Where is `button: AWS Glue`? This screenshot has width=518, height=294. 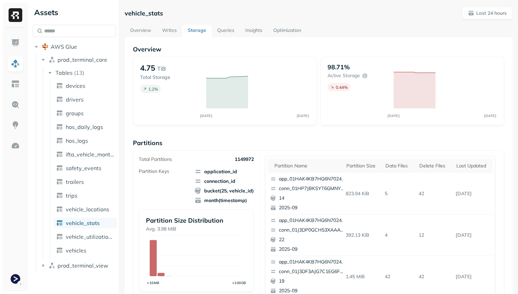
button: AWS Glue is located at coordinates (74, 47).